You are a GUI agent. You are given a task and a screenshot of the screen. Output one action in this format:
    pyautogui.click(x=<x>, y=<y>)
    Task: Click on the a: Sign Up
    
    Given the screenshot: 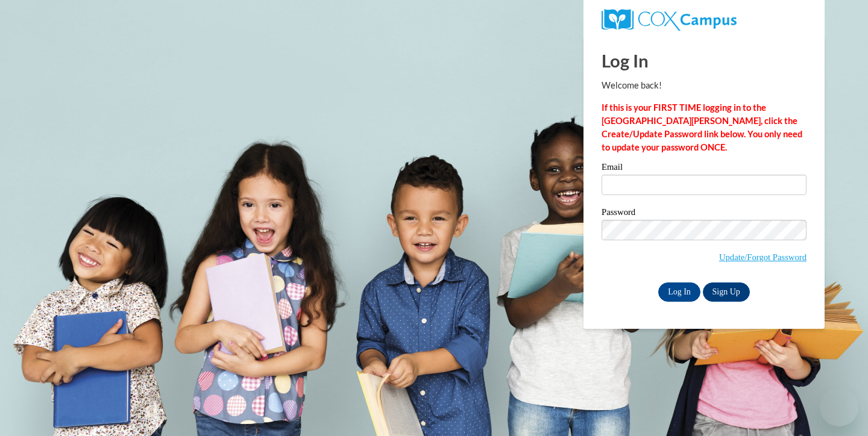 What is the action you would take?
    pyautogui.click(x=727, y=292)
    